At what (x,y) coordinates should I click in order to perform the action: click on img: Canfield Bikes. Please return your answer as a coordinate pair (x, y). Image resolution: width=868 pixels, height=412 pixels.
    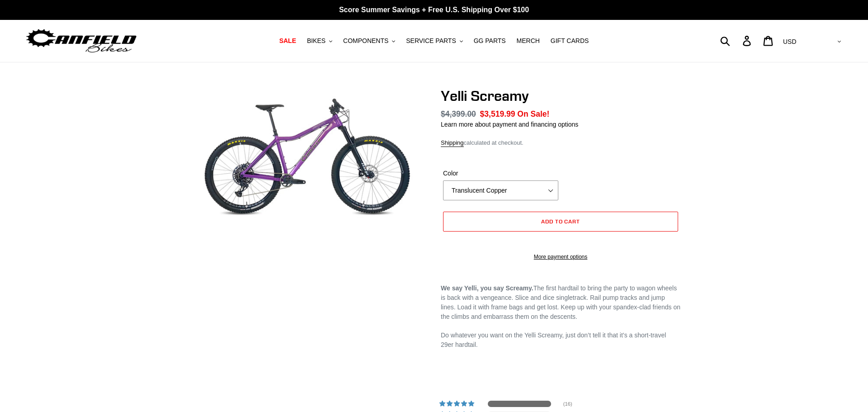
    Looking at the image, I should click on (82, 41).